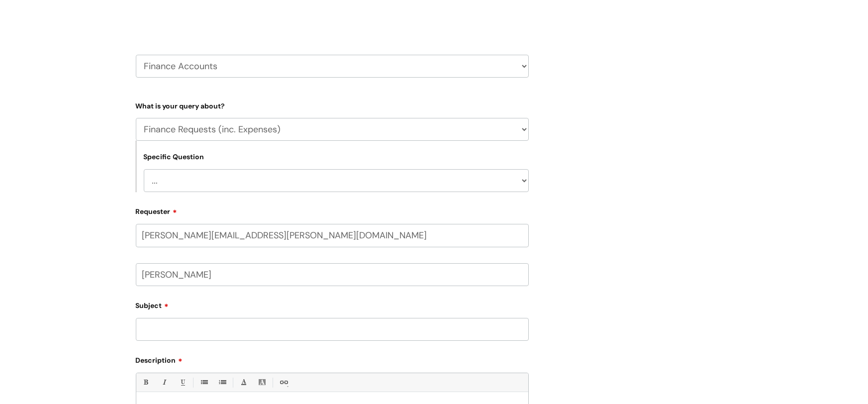 The image size is (868, 404). Describe the element at coordinates (283, 382) in the screenshot. I see `a: Link` at that location.